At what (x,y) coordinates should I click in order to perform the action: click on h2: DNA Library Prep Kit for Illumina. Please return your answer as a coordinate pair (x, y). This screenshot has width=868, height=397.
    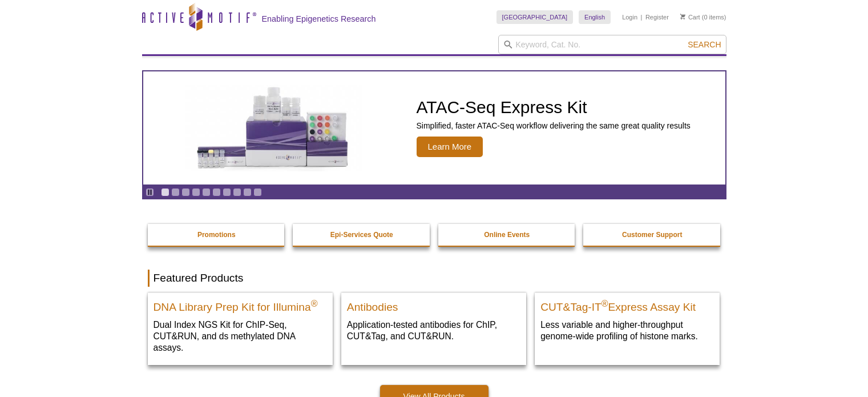
    Looking at the image, I should click on (240, 304).